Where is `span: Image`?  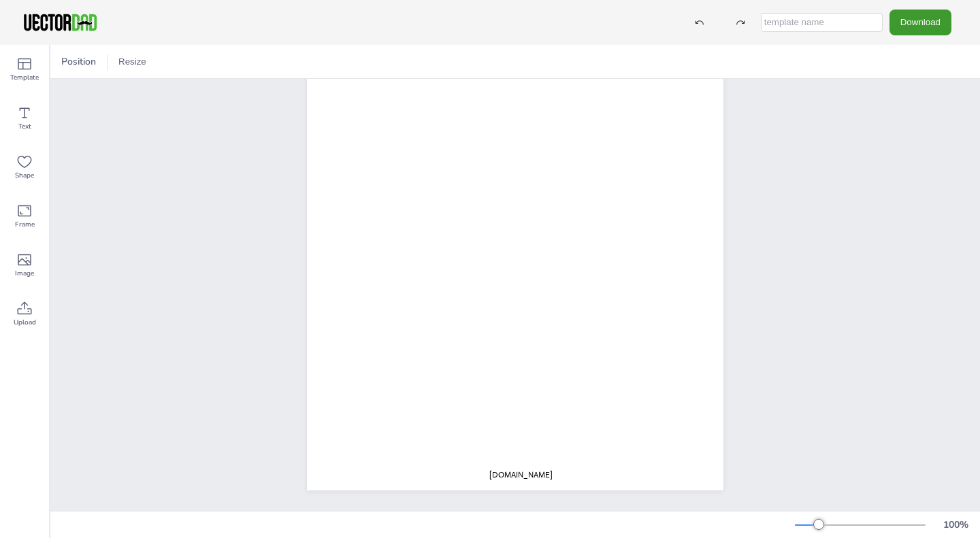 span: Image is located at coordinates (25, 273).